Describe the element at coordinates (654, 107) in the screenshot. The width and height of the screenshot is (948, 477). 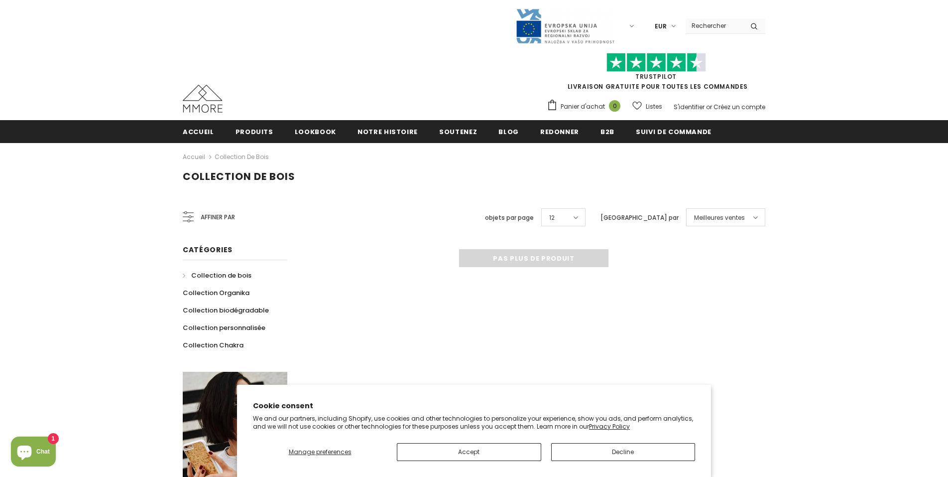
I see `span: Listes` at that location.